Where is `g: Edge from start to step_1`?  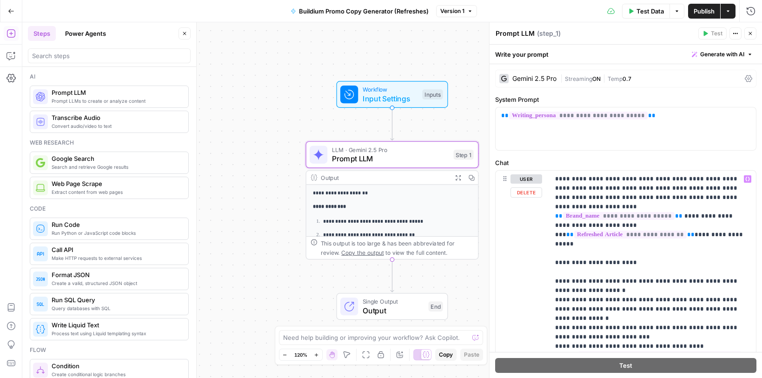 g: Edge from start to step_1 is located at coordinates (392, 124).